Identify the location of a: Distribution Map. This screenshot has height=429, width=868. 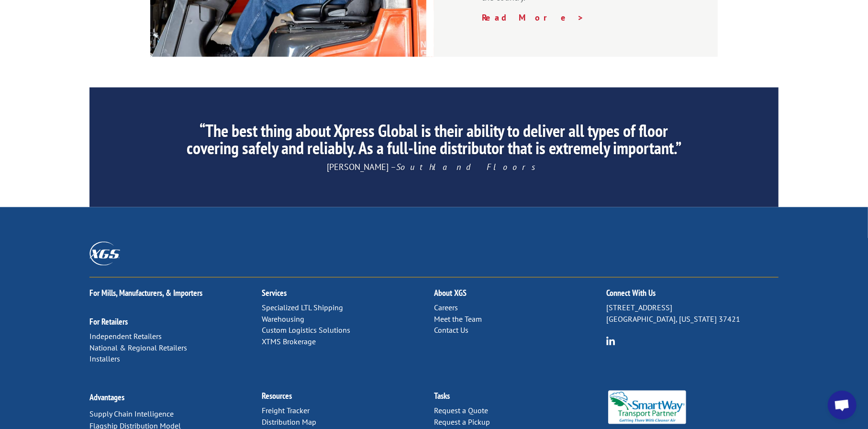
(289, 422).